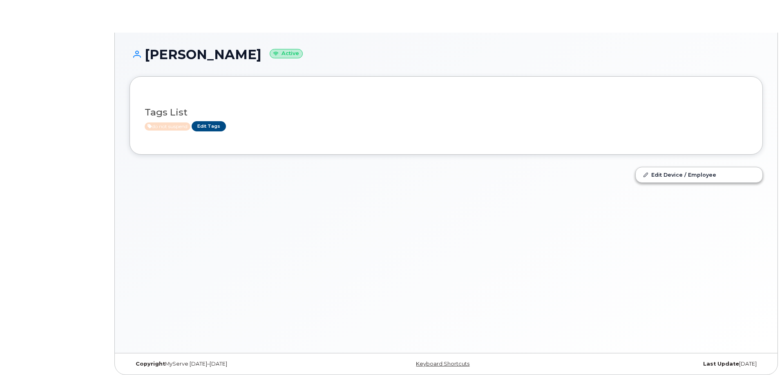 The width and height of the screenshot is (782, 375). Describe the element at coordinates (209, 126) in the screenshot. I see `a: Edit Tags` at that location.